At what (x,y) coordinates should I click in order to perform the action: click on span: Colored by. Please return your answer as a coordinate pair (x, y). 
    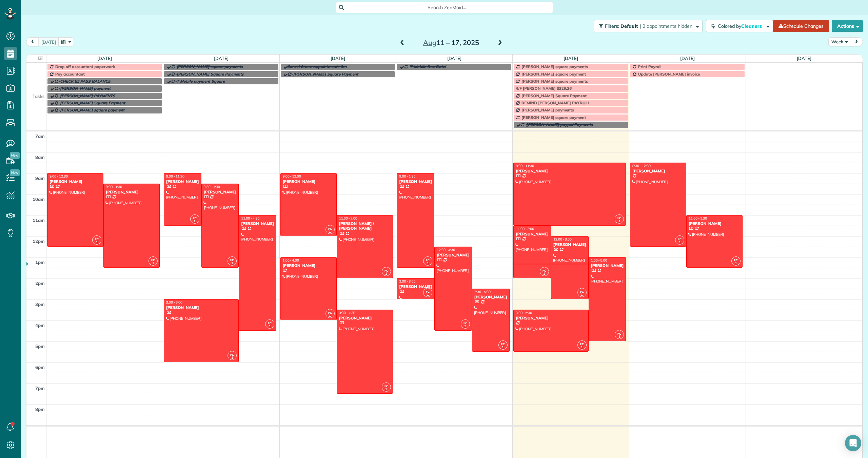
    Looking at the image, I should click on (741, 26).